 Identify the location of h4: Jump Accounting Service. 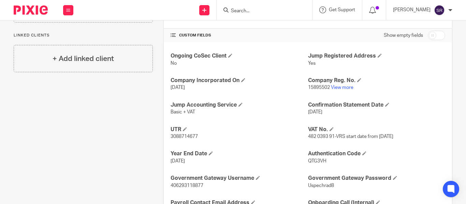
(239, 105).